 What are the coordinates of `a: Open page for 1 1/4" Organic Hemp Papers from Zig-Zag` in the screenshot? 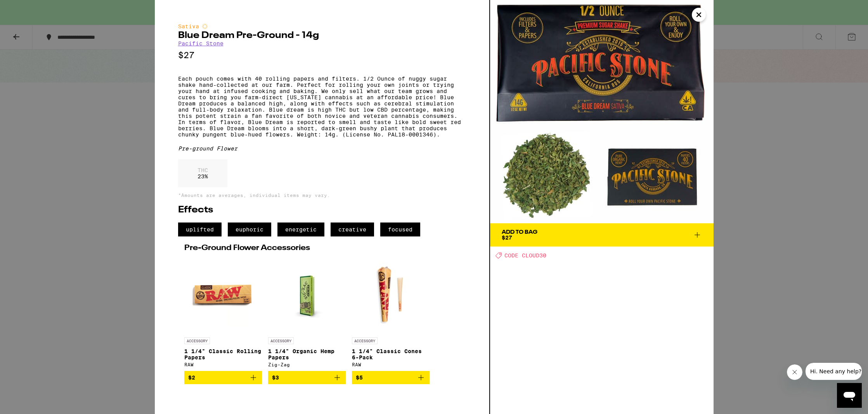 It's located at (307, 313).